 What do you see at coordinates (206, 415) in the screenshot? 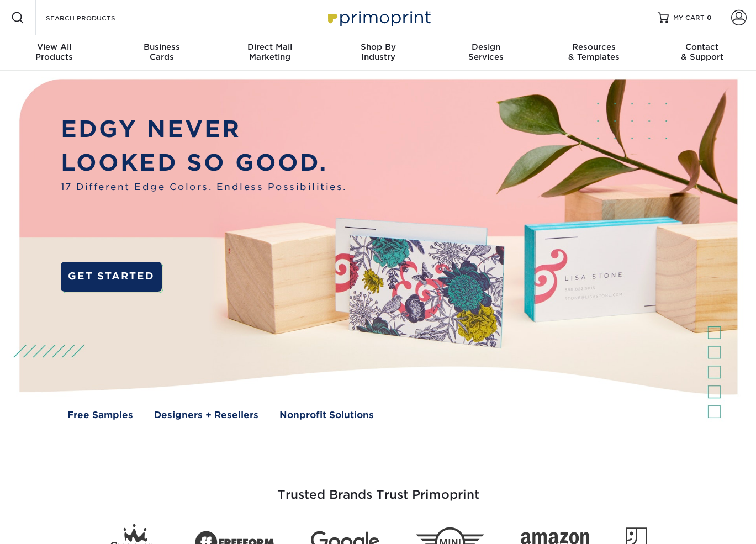
I see `a: Designers + Resellers` at bounding box center [206, 415].